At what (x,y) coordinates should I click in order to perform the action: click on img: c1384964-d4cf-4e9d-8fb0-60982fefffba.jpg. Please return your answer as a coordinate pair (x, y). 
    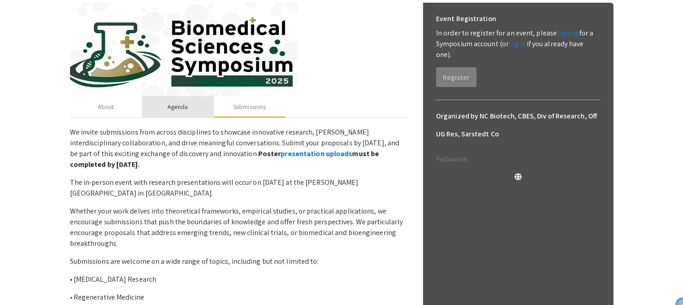
    Looking at the image, I should click on (238, 49).